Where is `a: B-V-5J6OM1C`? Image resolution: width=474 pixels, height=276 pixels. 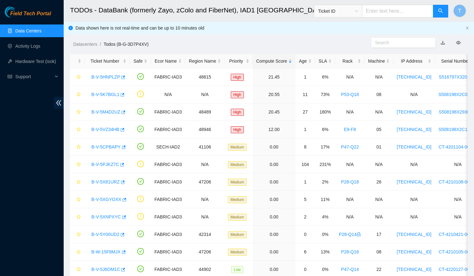 a: B-V-5J6OM1C is located at coordinates (106, 269).